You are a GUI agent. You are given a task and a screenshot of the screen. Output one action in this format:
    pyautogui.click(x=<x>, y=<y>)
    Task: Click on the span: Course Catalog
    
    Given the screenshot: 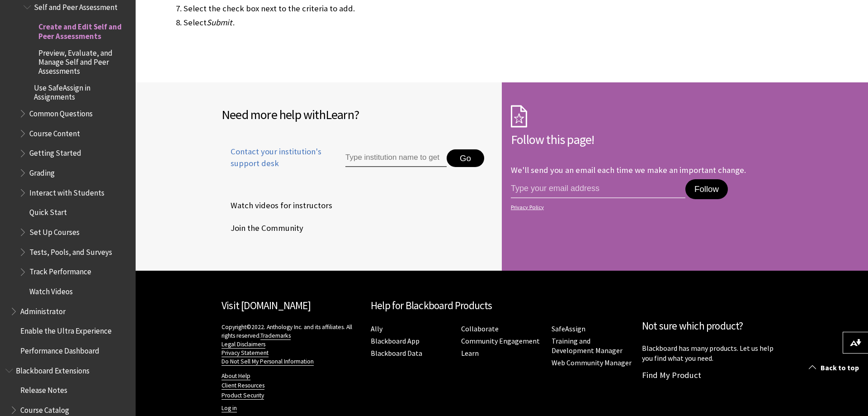 What is the action you would take?
    pyautogui.click(x=45, y=408)
    